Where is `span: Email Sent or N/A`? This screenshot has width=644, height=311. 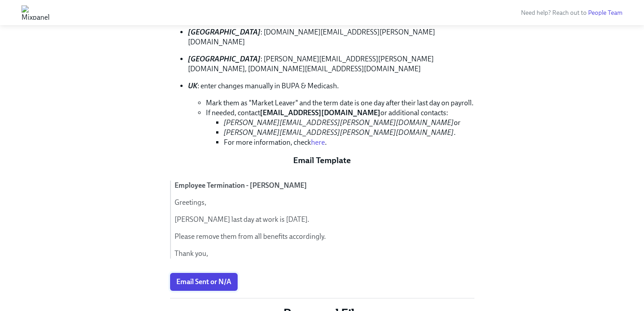 span: Email Sent or N/A is located at coordinates (204, 282).